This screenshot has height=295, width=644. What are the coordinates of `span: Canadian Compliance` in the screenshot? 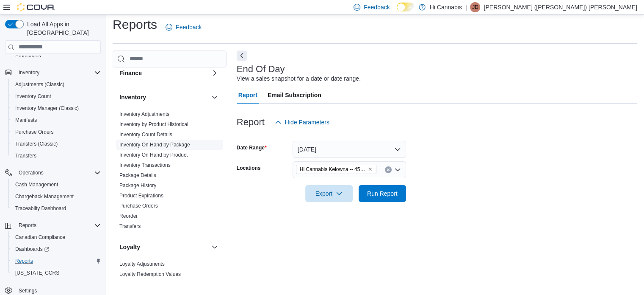 It's located at (57, 237).